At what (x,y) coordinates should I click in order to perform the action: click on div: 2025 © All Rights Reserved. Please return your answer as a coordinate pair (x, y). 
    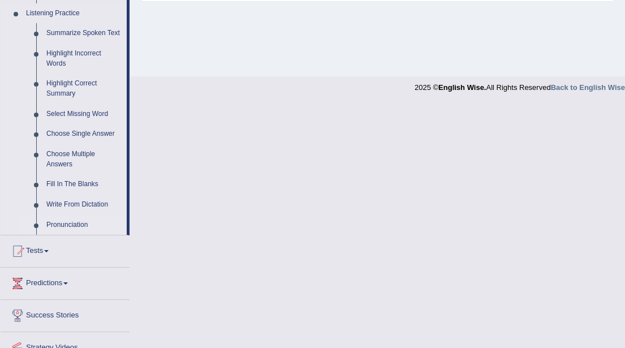
    Looking at the image, I should click on (520, 84).